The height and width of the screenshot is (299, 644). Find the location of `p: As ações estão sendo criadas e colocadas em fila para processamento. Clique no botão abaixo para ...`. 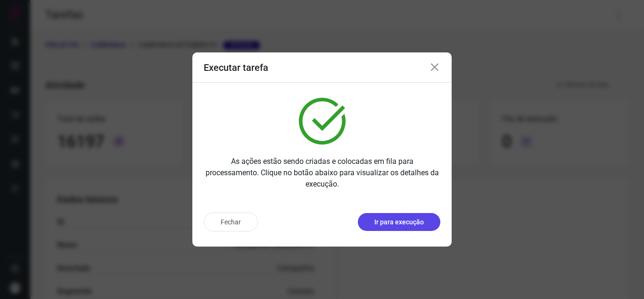

p: As ações estão sendo criadas e colocadas em fila para processamento. Clique no botão abaixo para ... is located at coordinates (322, 173).